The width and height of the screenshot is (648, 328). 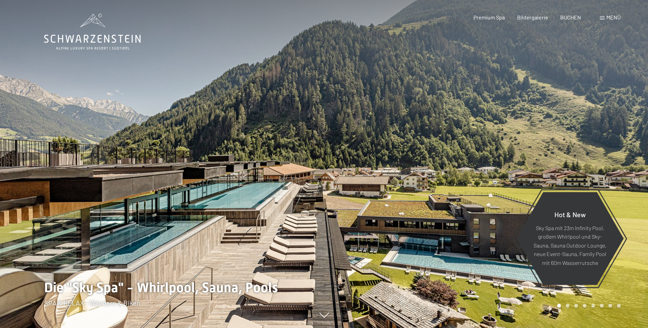 What do you see at coordinates (570, 17) in the screenshot?
I see `a: BUCHEN` at bounding box center [570, 17].